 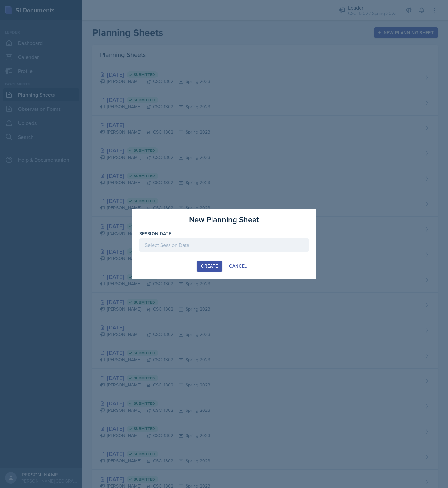 What do you see at coordinates (238, 266) in the screenshot?
I see `div: Cancel` at bounding box center [238, 266].